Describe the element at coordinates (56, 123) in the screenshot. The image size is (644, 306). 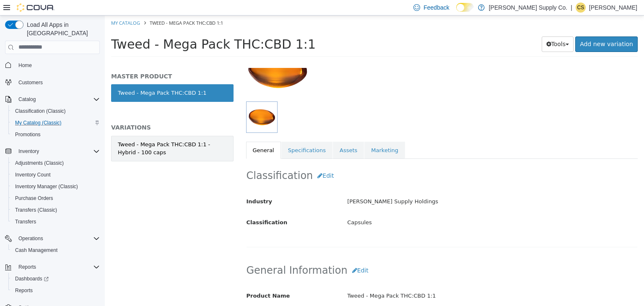
I see `button: My Catalog (Classic)` at that location.